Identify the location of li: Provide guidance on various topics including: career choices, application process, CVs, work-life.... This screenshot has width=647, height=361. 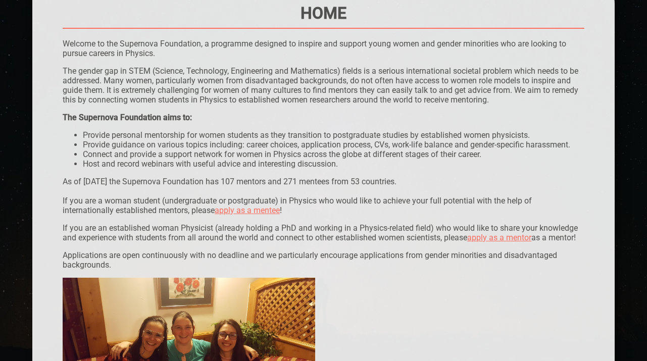
(333, 144).